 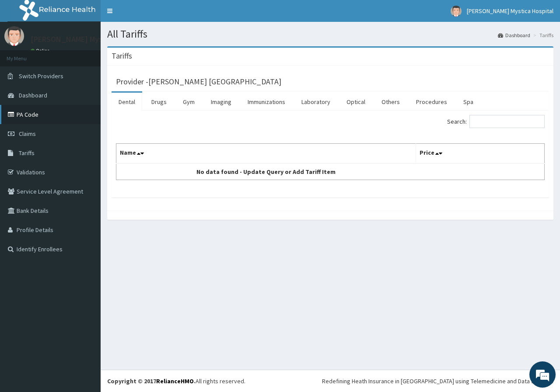 What do you see at coordinates (507, 121) in the screenshot?
I see `input: Search:` at bounding box center [507, 121].